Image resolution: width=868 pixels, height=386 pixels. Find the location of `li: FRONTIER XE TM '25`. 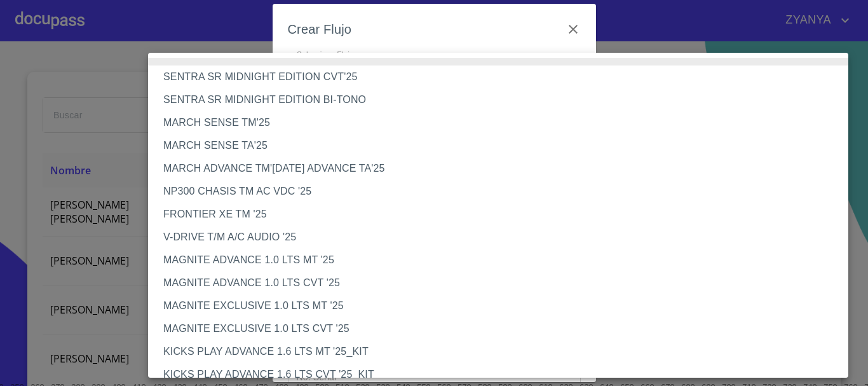

li: FRONTIER XE TM '25 is located at coordinates (503, 214).